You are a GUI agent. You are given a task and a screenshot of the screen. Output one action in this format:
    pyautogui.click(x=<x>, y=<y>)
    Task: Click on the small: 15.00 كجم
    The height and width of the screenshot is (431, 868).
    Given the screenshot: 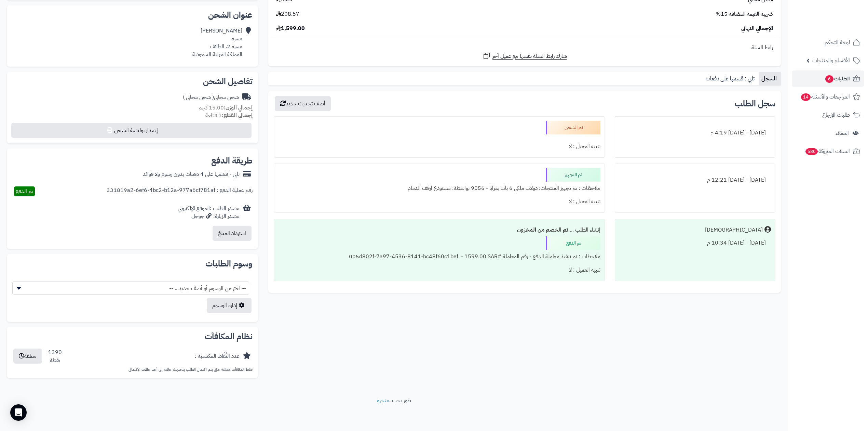 What is the action you would take?
    pyautogui.click(x=226, y=108)
    